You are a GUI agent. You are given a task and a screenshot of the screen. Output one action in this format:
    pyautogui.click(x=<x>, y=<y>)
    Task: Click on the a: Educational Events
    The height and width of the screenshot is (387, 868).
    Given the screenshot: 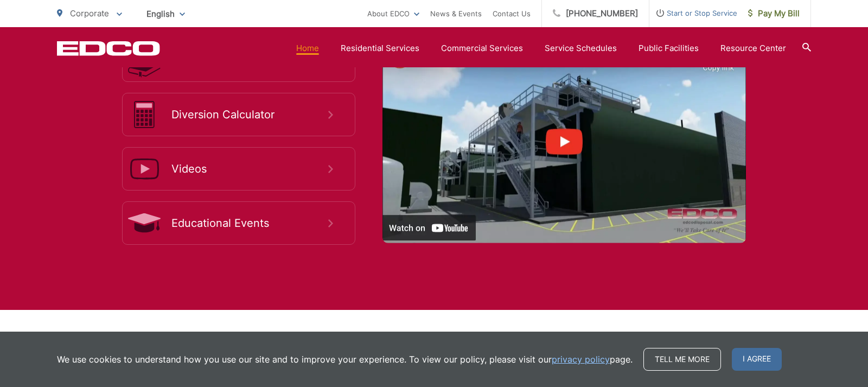 What is the action you would take?
    pyautogui.click(x=239, y=223)
    